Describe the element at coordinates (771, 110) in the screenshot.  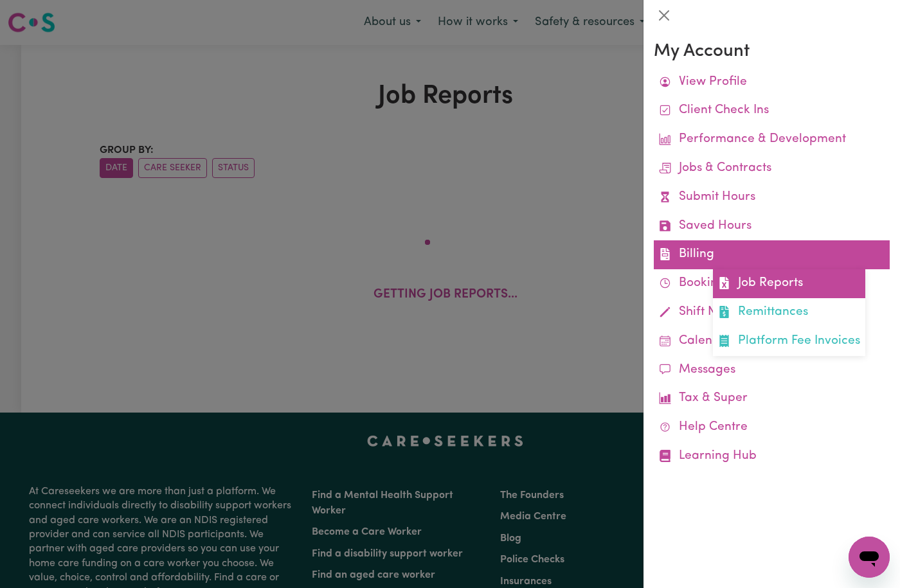
I see `a: Client Check Ins` at that location.